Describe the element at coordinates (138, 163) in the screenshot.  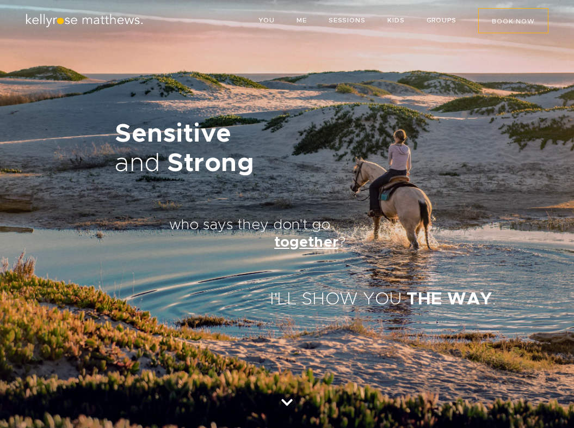
I see `span: and` at that location.